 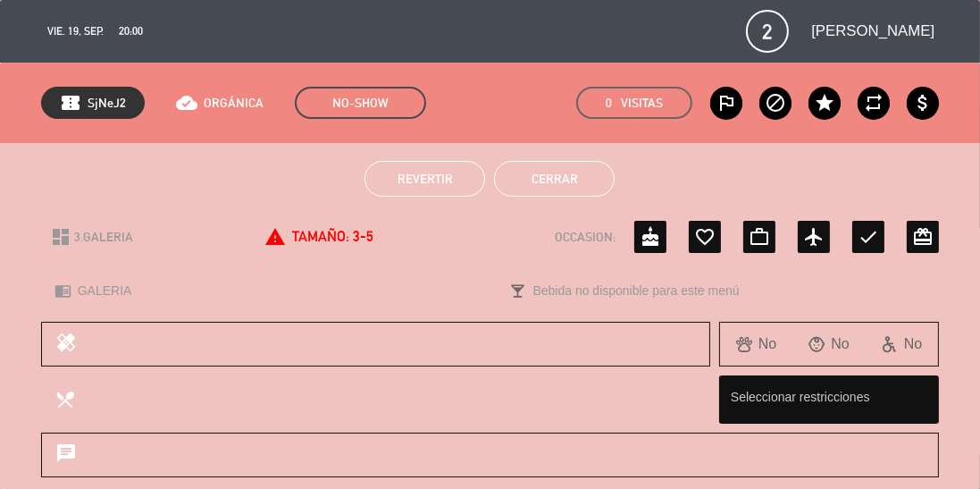 What do you see at coordinates (104, 290) in the screenshot?
I see `span: GALERIA` at bounding box center [104, 290].